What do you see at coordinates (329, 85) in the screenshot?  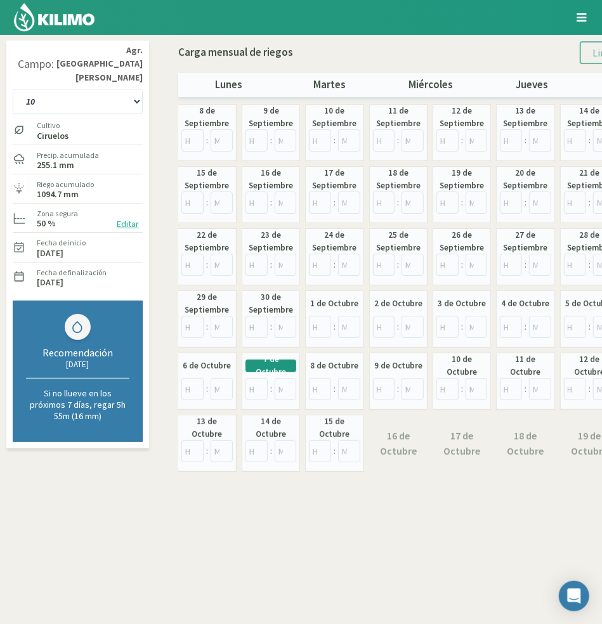 I see `p: martes` at bounding box center [329, 85].